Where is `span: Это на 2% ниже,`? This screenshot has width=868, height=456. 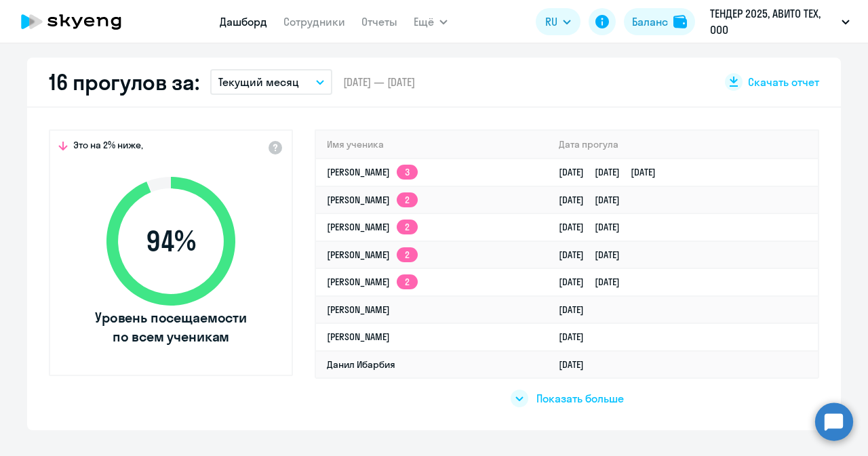
span: Это на 2% ниже, is located at coordinates (108, 147).